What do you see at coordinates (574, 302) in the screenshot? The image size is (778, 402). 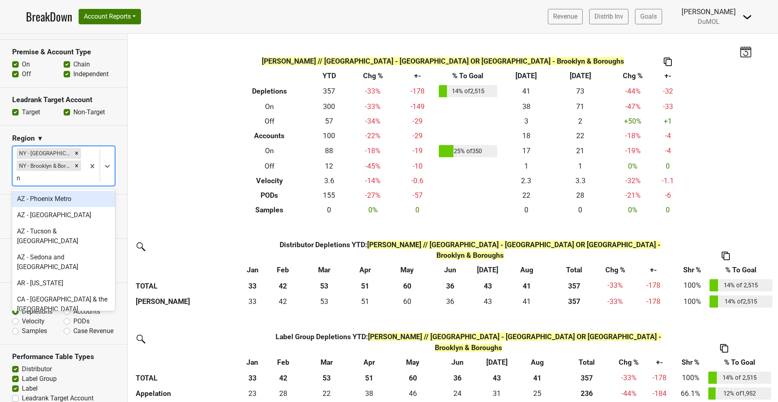 I see `div: 357` at bounding box center [574, 302].